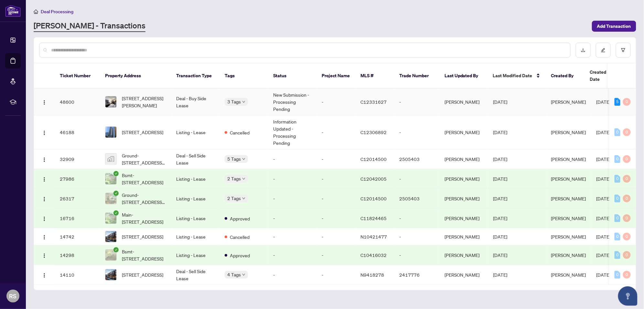  What do you see at coordinates (234, 198) in the screenshot?
I see `span: 2 Tags` at bounding box center [234, 198].